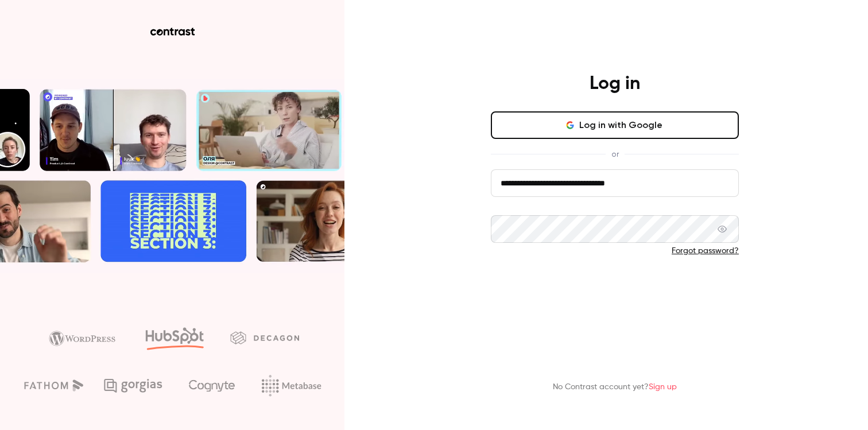 Image resolution: width=868 pixels, height=430 pixels. I want to click on a: Sign up, so click(662, 387).